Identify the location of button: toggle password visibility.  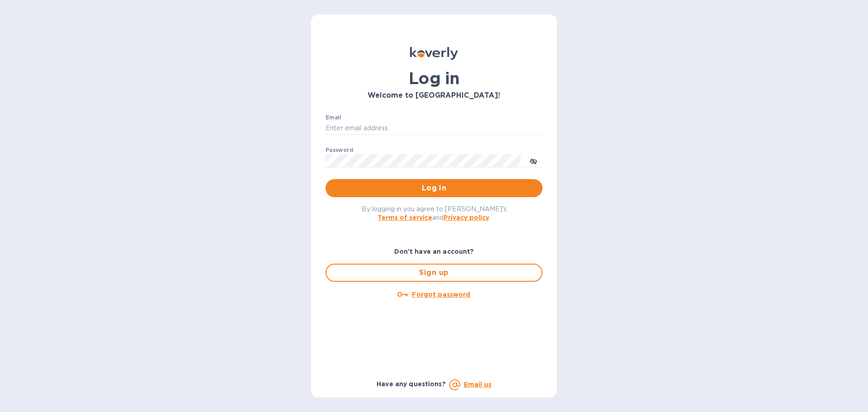
(533, 161).